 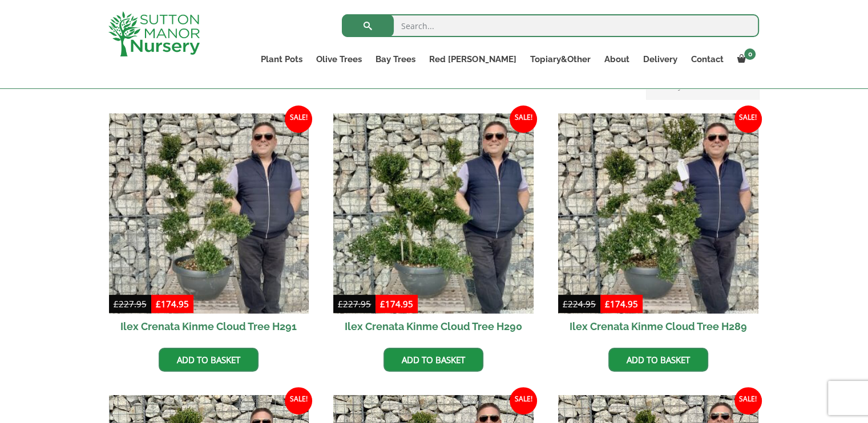 What do you see at coordinates (659, 360) in the screenshot?
I see `a: Add to basket: “Ilex Crenata Kinme Cloud Tree H289”` at bounding box center [659, 360].